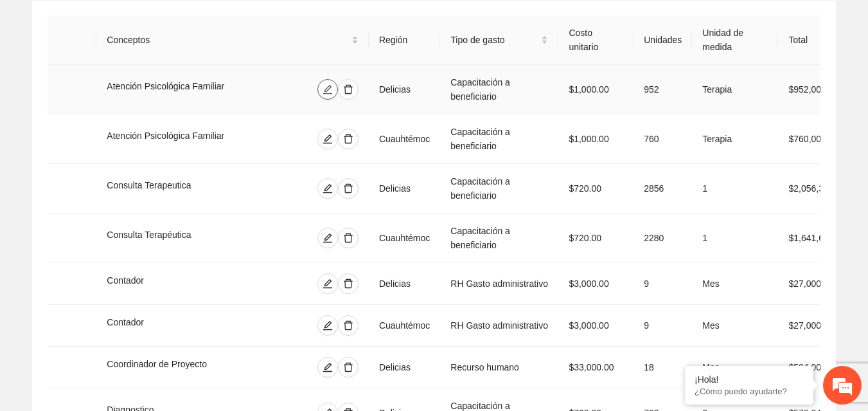  I want to click on th: Unidades, so click(662, 40).